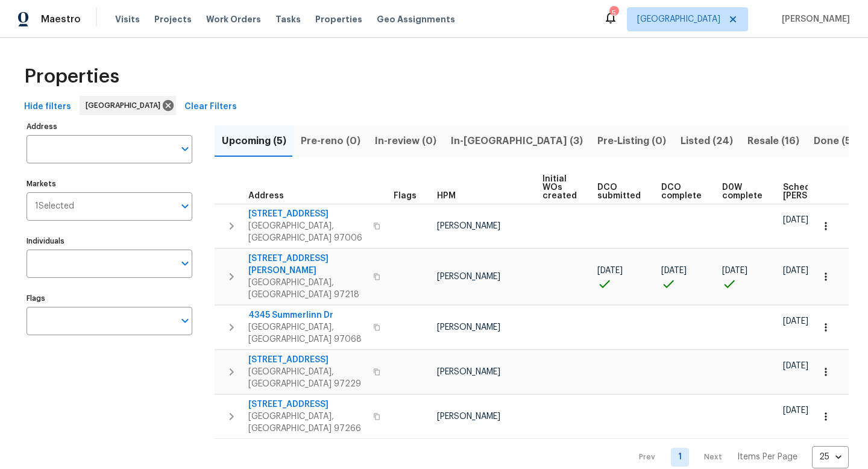  I want to click on div: 5, so click(614, 13).